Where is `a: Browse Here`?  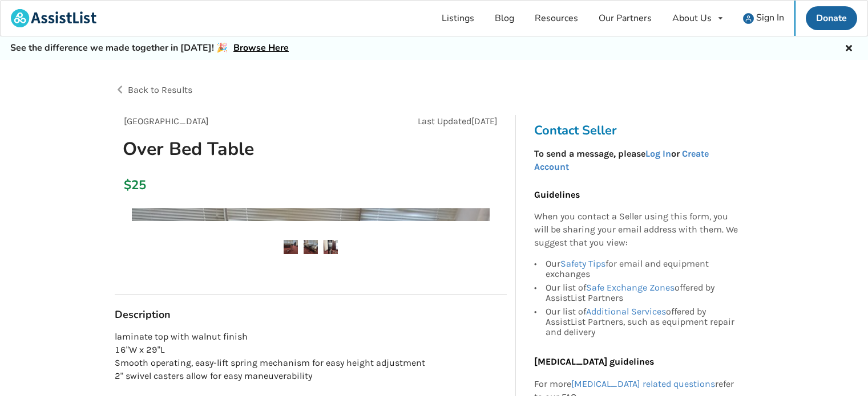
a: Browse Here is located at coordinates (261, 48).